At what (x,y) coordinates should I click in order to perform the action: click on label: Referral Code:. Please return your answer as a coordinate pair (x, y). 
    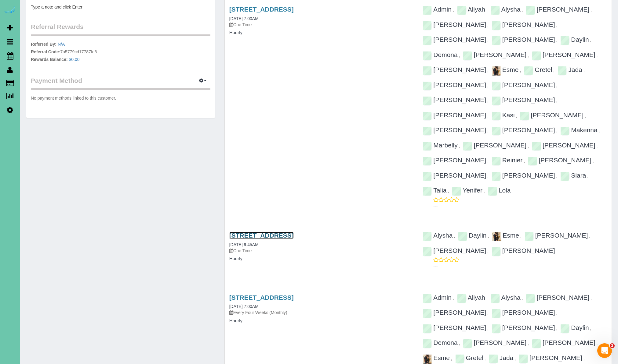
    Looking at the image, I should click on (45, 52).